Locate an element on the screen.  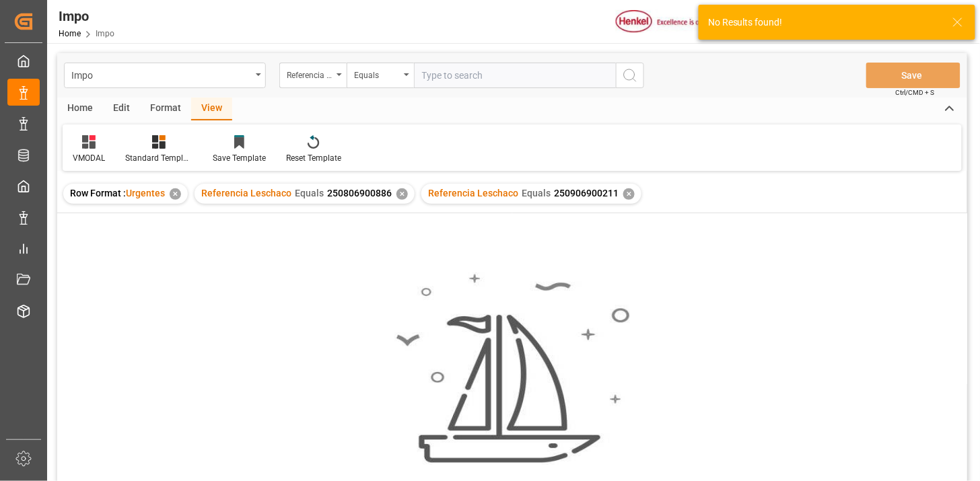
img: Henkel%20logo.jpg_1689854090.jpg is located at coordinates (672, 22).